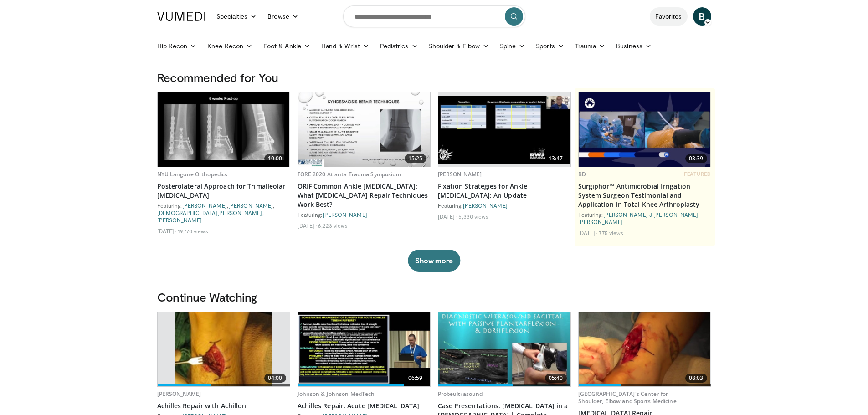 This screenshot has width=868, height=415. I want to click on span: 05:40, so click(556, 378).